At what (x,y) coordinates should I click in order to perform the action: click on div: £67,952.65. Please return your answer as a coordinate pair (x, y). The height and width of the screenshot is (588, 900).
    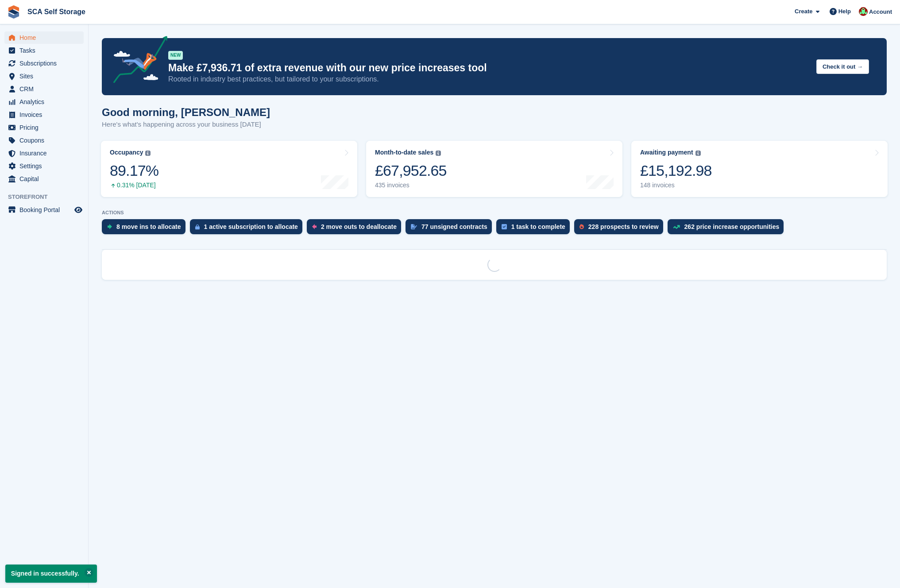
    Looking at the image, I should click on (411, 170).